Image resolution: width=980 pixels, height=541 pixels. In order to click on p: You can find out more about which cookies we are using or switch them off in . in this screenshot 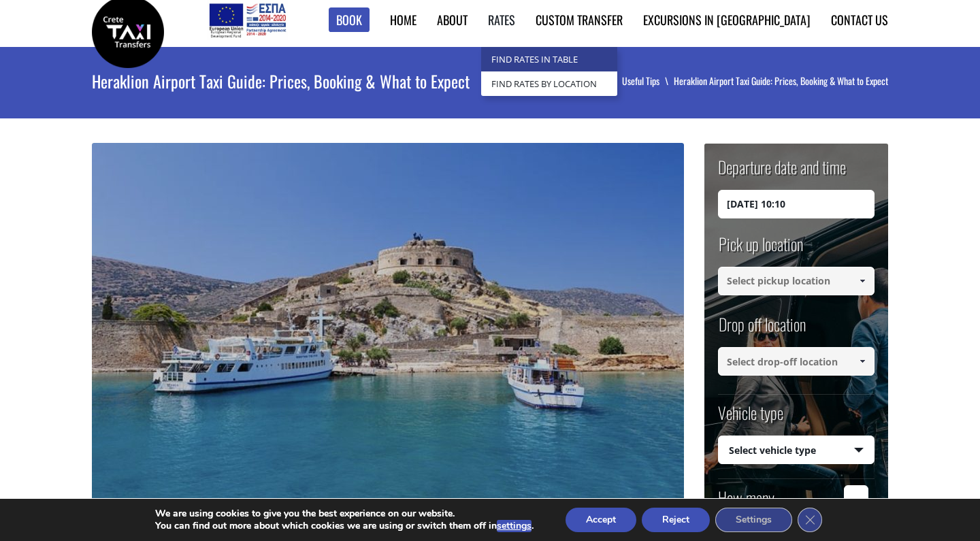, I will do `click(344, 526)`.